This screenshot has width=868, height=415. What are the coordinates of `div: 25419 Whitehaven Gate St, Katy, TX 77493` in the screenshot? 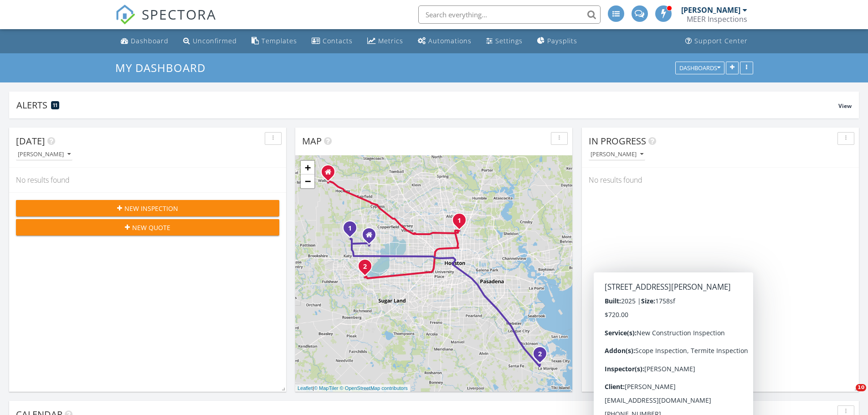 It's located at (352, 231).